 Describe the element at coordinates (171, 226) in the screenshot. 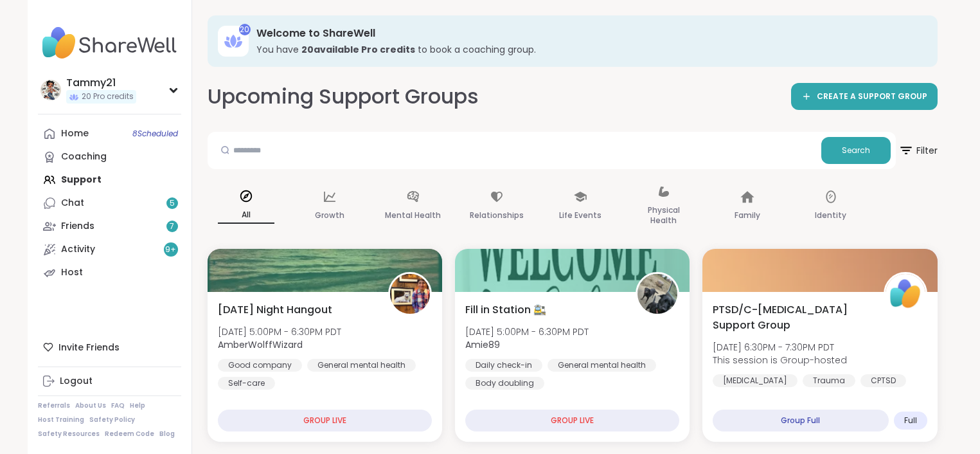

I see `span: 7` at that location.